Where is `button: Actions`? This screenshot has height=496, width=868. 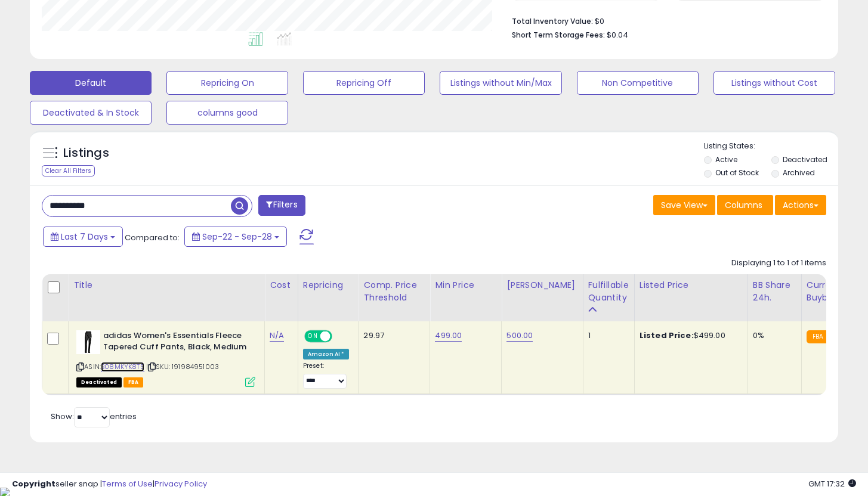
button: Actions is located at coordinates (801, 205).